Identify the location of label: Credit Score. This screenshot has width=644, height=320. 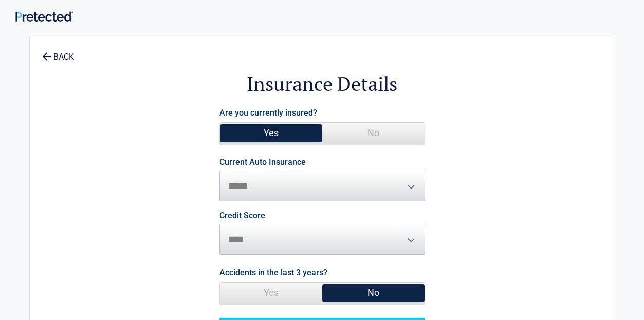
(242, 216).